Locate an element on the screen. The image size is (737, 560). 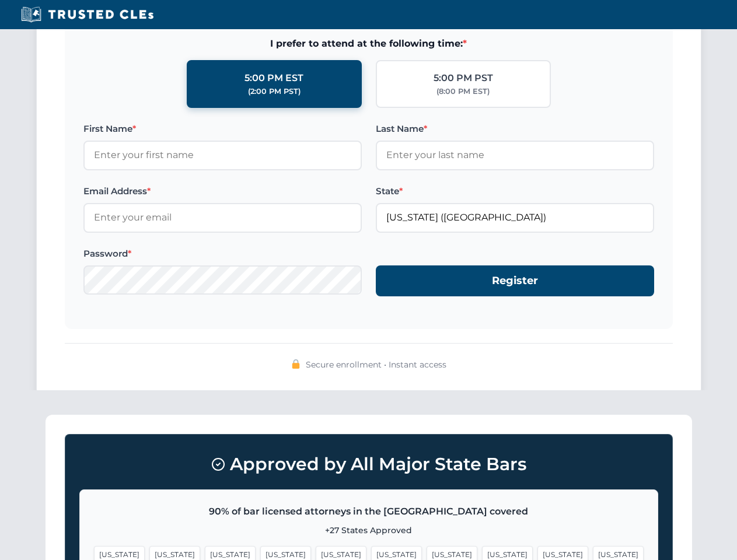
input: Enter your email is located at coordinates (223, 218).